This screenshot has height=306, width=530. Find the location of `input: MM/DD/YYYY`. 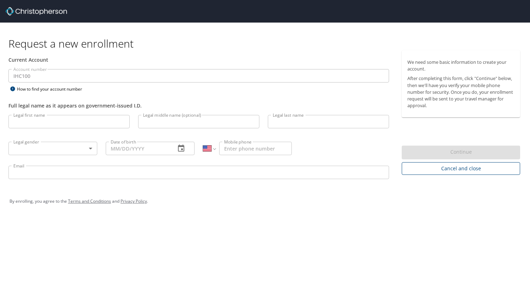

input: MM/DD/YYYY is located at coordinates (138, 148).